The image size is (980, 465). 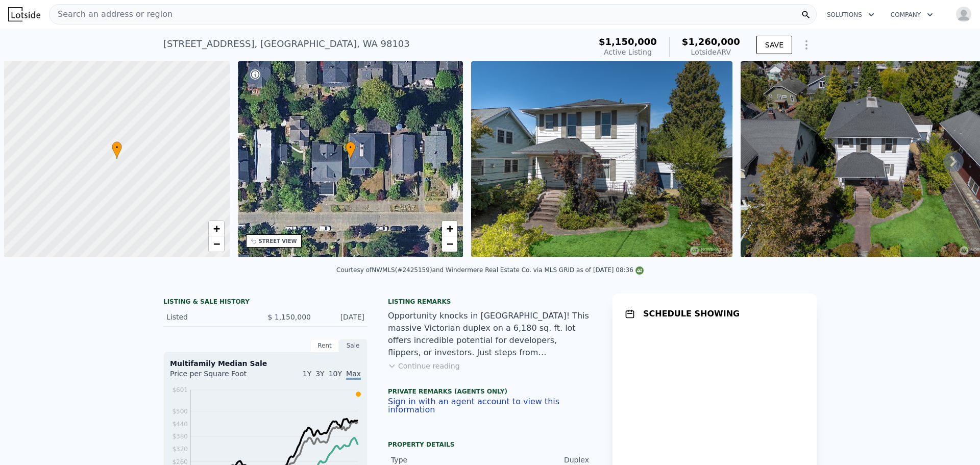 What do you see at coordinates (627, 41) in the screenshot?
I see `span: $1,150,000` at bounding box center [627, 41].